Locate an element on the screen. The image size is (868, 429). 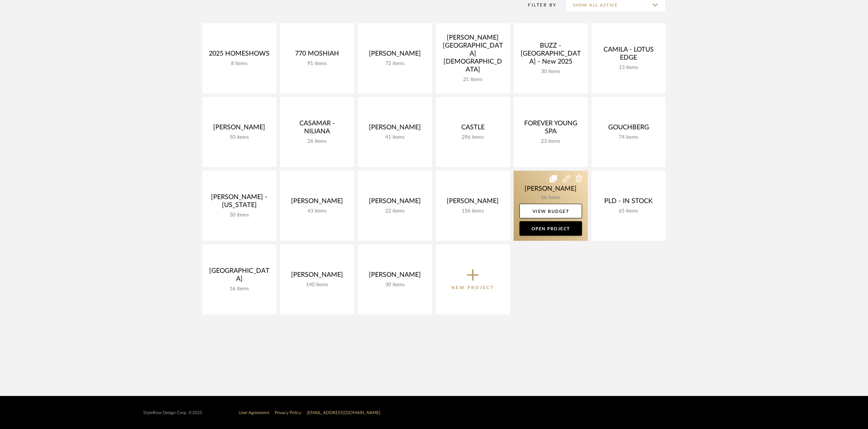
div: CASAMAR - NILIANA is located at coordinates (317, 129).